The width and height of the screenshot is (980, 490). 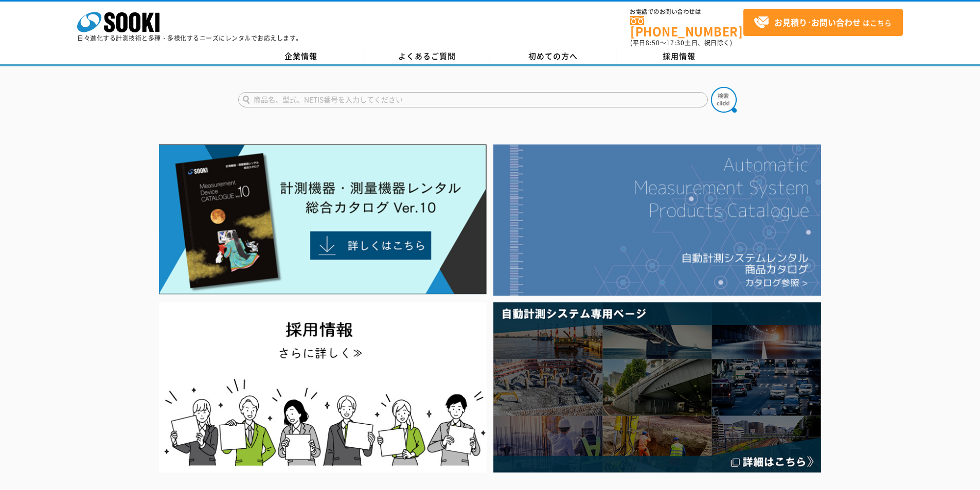 What do you see at coordinates (724, 100) in the screenshot?
I see `img: btn_search.png` at bounding box center [724, 100].